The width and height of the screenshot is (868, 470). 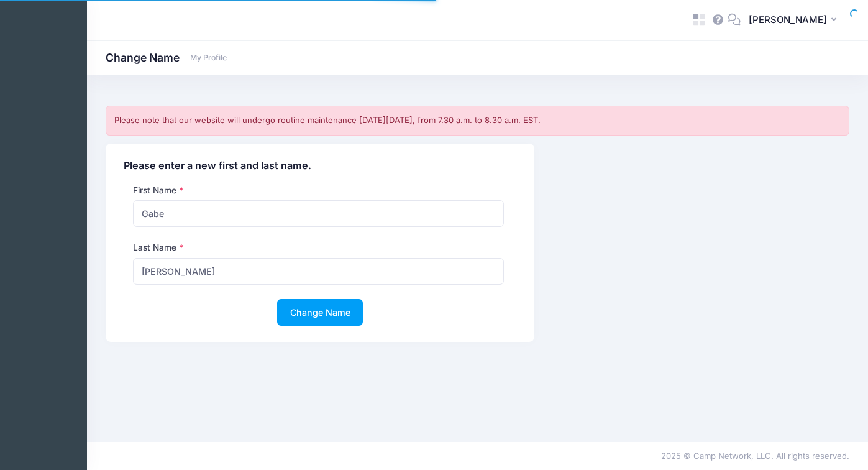 What do you see at coordinates (158, 190) in the screenshot?
I see `label: First Name` at bounding box center [158, 190].